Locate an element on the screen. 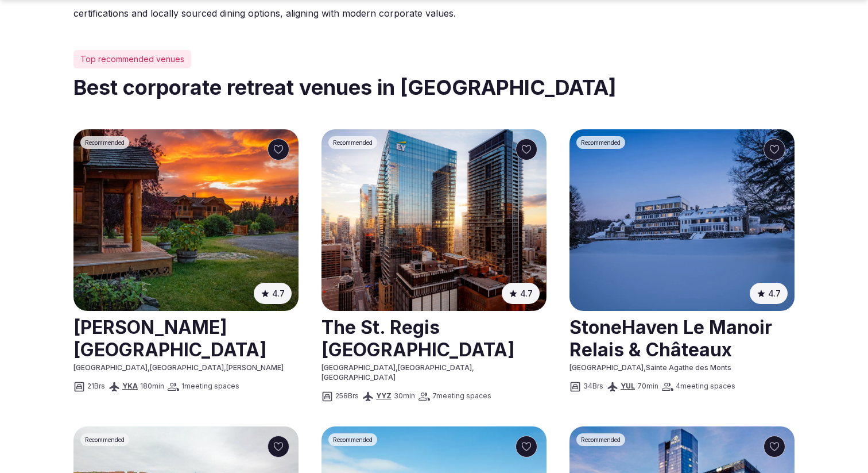  h2: StoneHaven Le Manoir Relais & Châteaux is located at coordinates (682, 337).